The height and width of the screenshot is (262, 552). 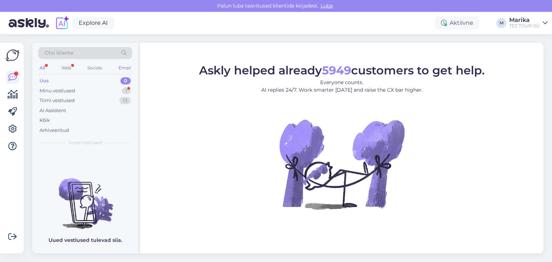 What do you see at coordinates (524, 26) in the screenshot?
I see `div: TEZ TOUR OÜ` at bounding box center [524, 26].